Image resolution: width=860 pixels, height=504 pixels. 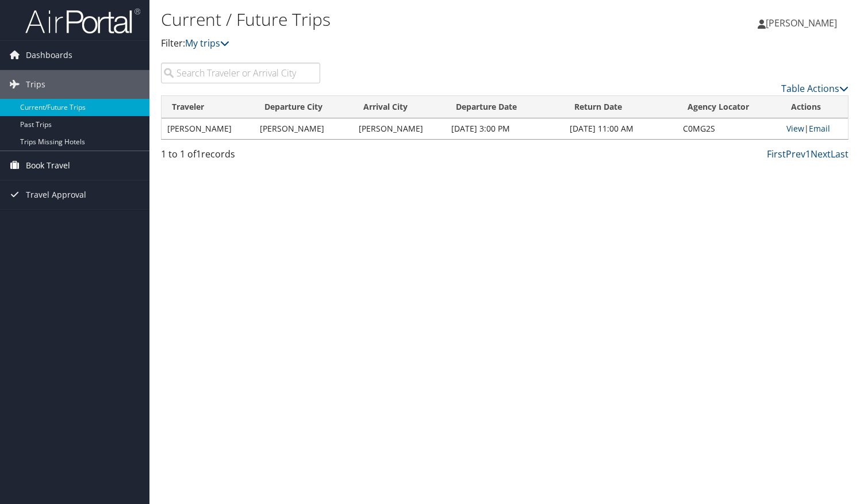 I want to click on a: Email, so click(x=819, y=128).